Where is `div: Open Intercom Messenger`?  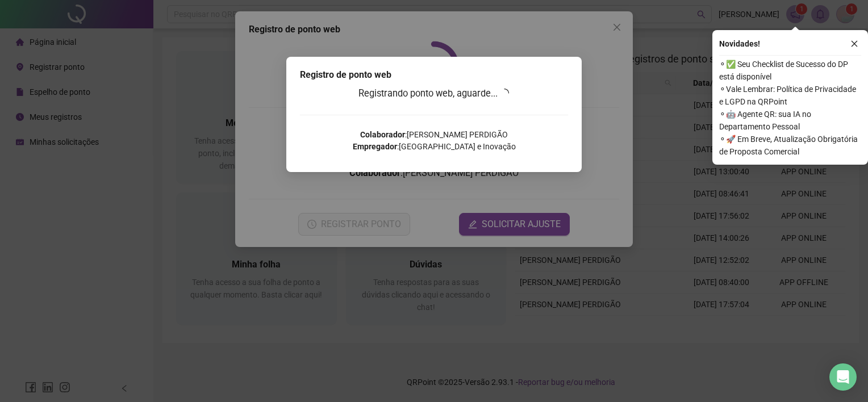
div: Open Intercom Messenger is located at coordinates (843, 377).